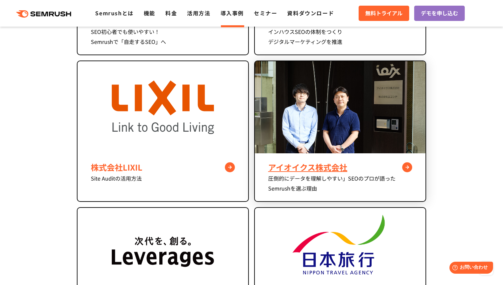 Image resolution: width=503 pixels, height=285 pixels. What do you see at coordinates (384, 13) in the screenshot?
I see `span: 無料トライアル` at bounding box center [384, 13].